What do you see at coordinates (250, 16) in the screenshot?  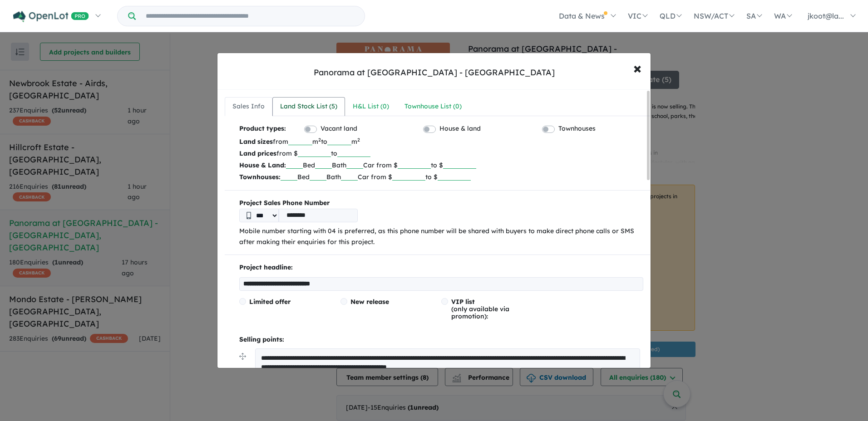 I see `input: Try estate name, suburb, builder or developer` at bounding box center [250, 16].